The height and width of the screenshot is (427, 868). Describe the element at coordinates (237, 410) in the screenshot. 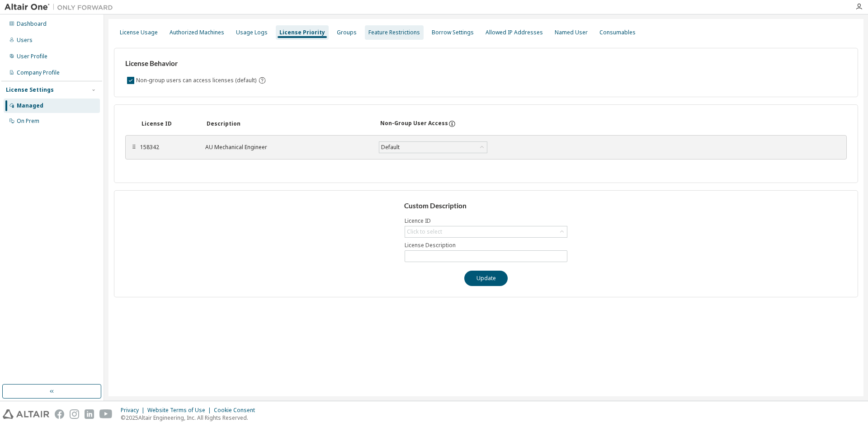

I see `div: Cookie Consent` at that location.